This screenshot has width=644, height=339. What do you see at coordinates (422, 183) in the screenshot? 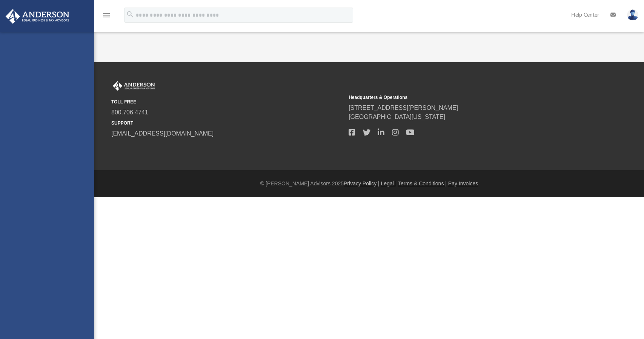
I see `a: Terms & Conditions |` at bounding box center [422, 183].